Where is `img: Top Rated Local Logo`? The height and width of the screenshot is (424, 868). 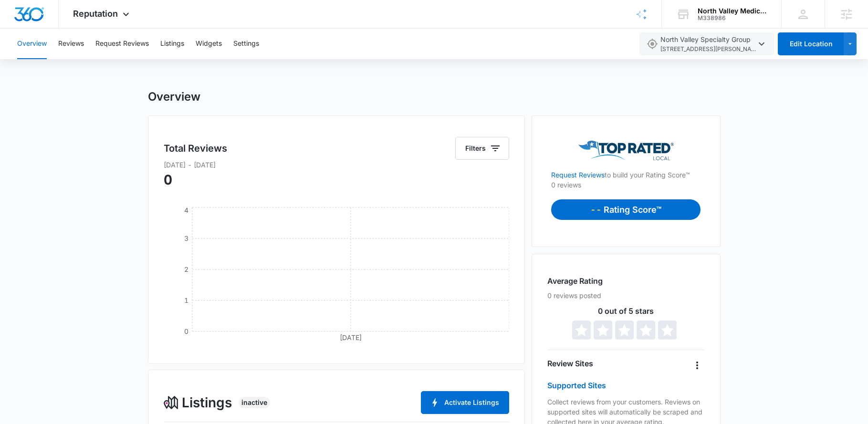
img: Top Rated Local Logo is located at coordinates (626, 150).